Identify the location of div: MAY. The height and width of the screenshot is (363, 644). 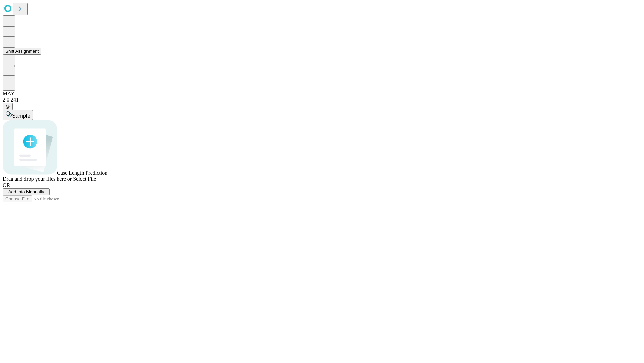
(322, 94).